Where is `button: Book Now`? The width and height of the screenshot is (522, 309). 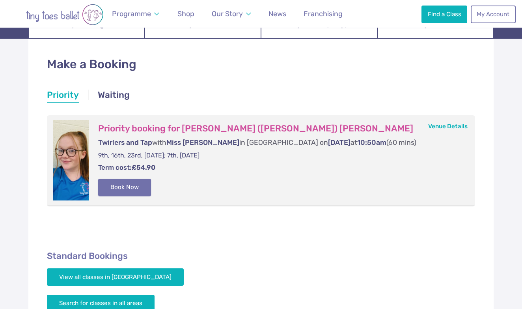 button: Book Now is located at coordinates (125, 187).